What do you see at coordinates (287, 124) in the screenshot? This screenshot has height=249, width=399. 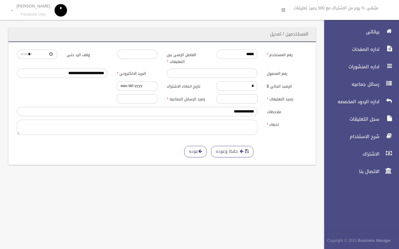 I see `label: اخطاء` at bounding box center [287, 124].